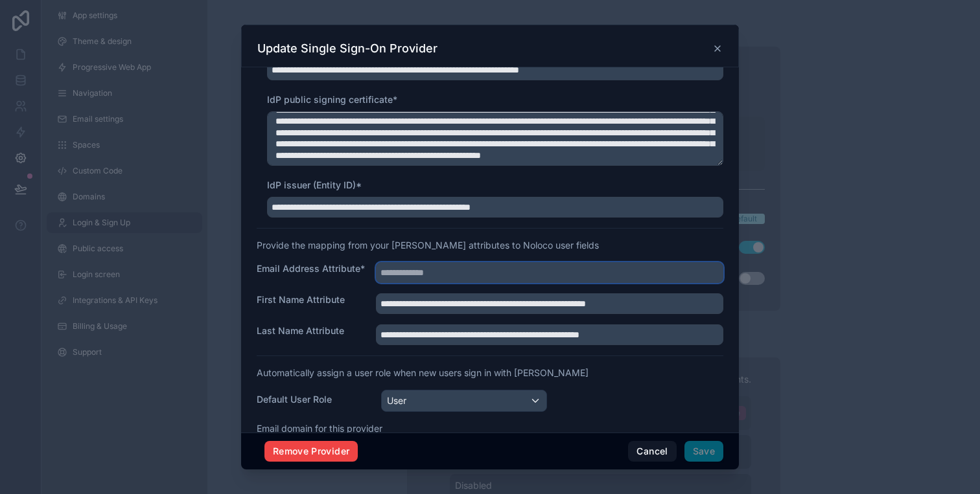 This screenshot has width=980, height=494. I want to click on textarea: cert, so click(495, 138).